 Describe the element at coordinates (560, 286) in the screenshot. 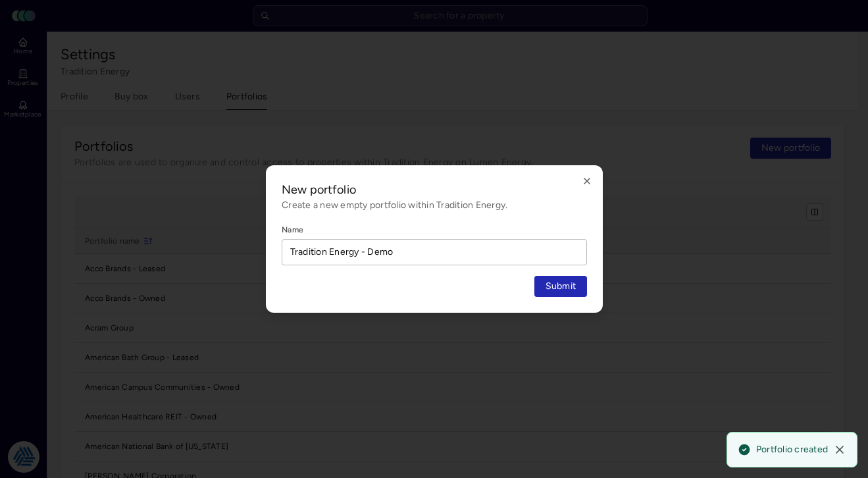

I see `button: Submit` at that location.